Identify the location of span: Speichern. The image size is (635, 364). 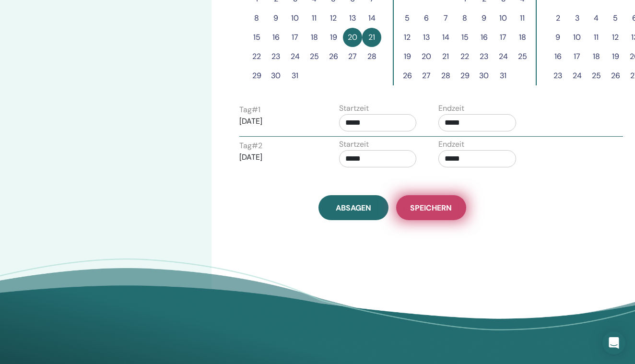
(431, 207).